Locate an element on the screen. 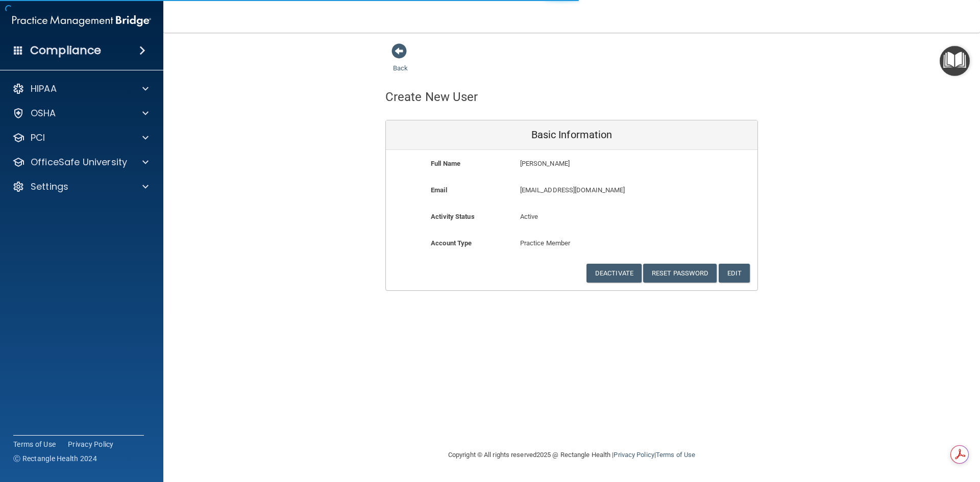 The height and width of the screenshot is (482, 980). b: Full Name is located at coordinates (445, 163).